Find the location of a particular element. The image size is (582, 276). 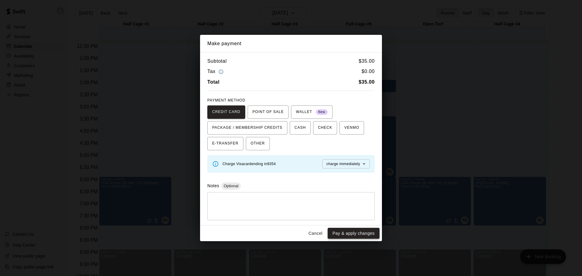

span: OTHER is located at coordinates (258, 144).